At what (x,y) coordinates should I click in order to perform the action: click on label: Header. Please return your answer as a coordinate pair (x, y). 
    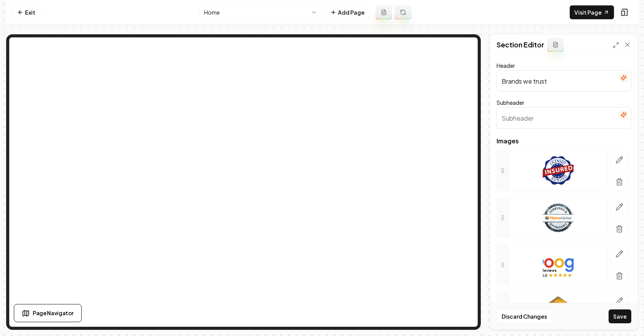
    Looking at the image, I should click on (506, 66).